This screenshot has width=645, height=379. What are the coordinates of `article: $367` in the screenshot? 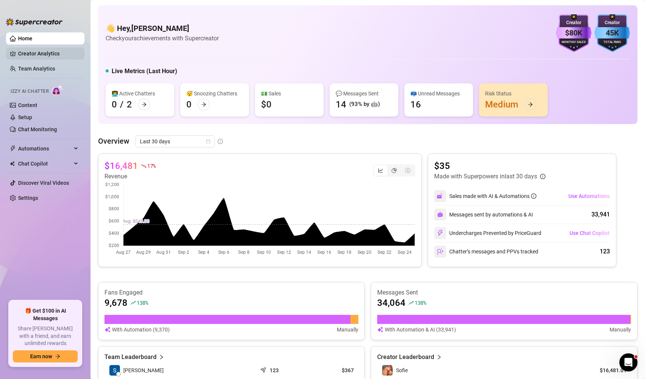 It's located at (333, 371).